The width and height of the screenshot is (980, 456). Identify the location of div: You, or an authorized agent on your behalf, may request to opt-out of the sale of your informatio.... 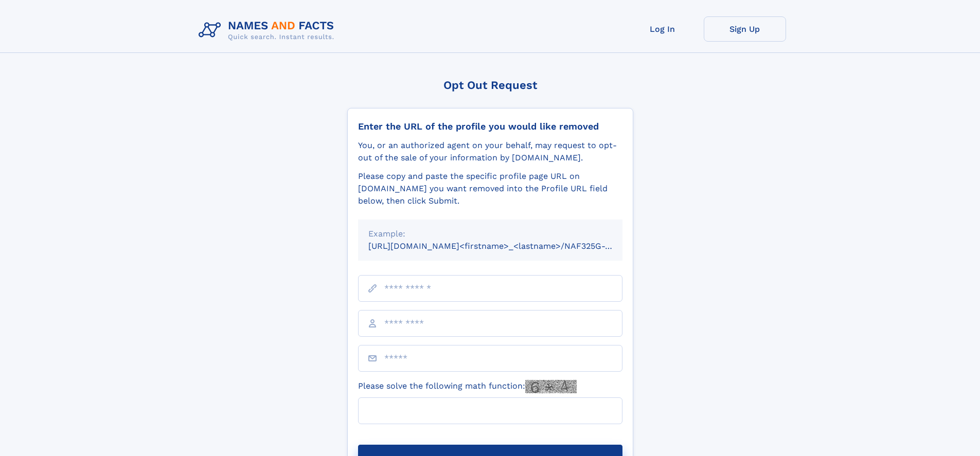
(490, 152).